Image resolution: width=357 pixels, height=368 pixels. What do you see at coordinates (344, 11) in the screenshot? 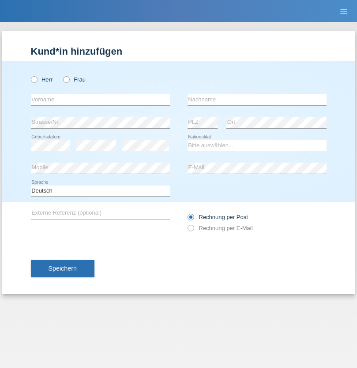
I see `i: menu` at bounding box center [344, 11].